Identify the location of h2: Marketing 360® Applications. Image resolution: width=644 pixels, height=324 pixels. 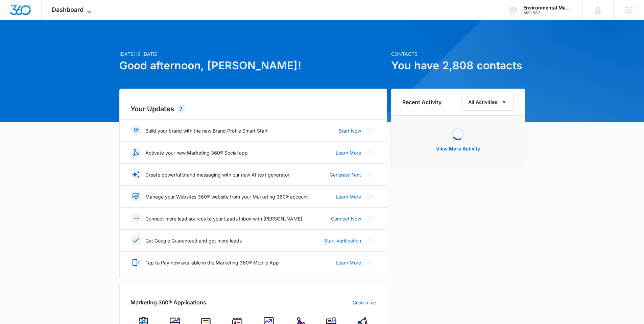
(169, 303).